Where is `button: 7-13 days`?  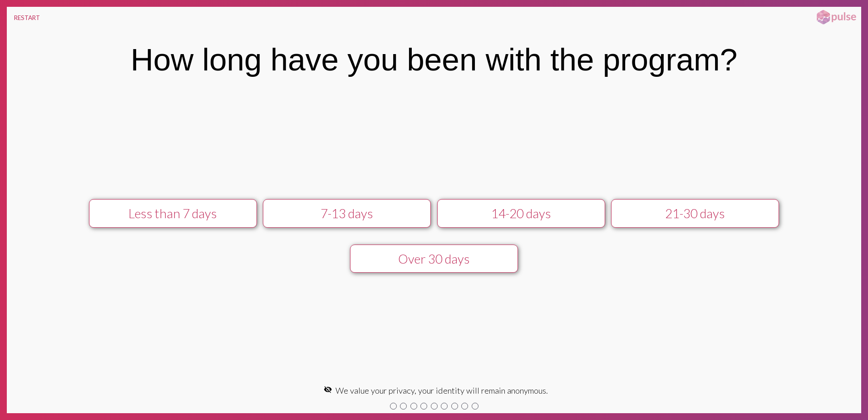
button: 7-13 days is located at coordinates (347, 213).